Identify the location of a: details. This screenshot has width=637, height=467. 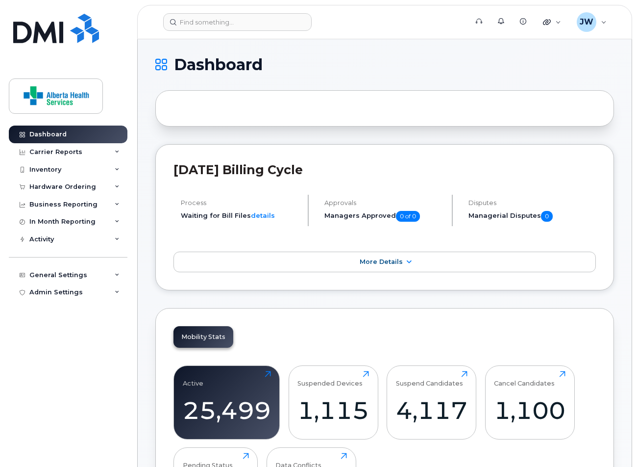
(263, 215).